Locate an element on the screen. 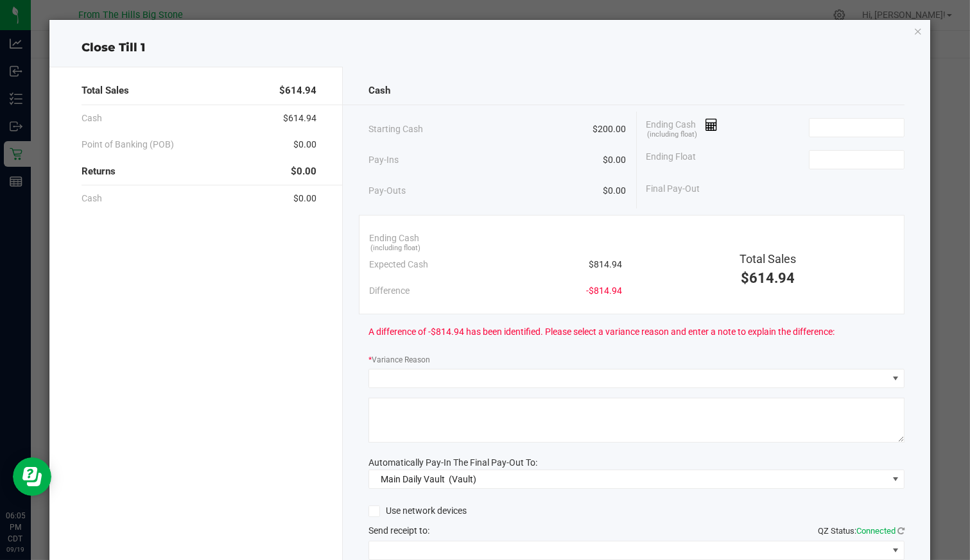 The width and height of the screenshot is (970, 560). span: Connected is located at coordinates (875, 530).